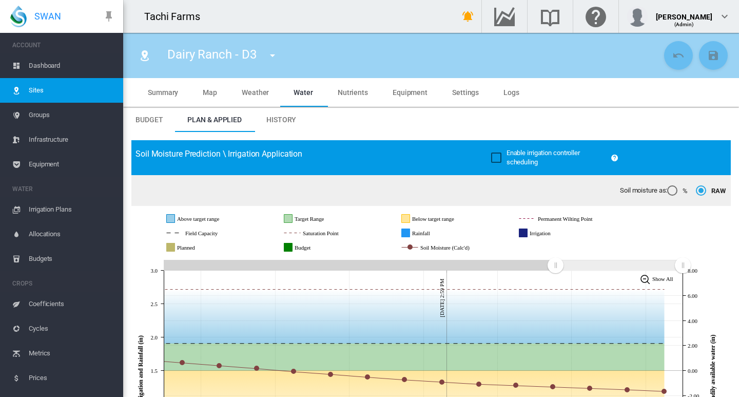  Describe the element at coordinates (511, 92) in the screenshot. I see `span: Logs` at that location.